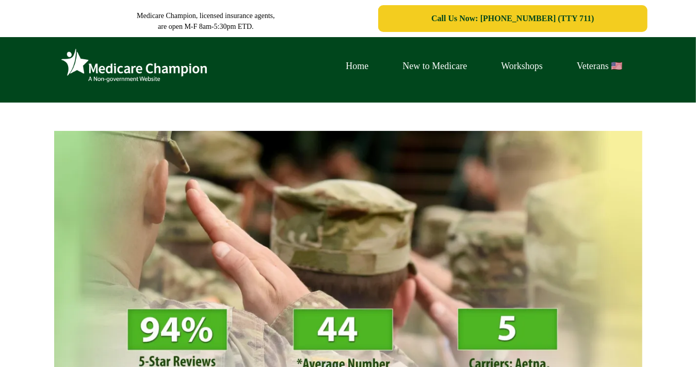 The image size is (696, 367). I want to click on a: Veterans 🇺🇸, so click(600, 66).